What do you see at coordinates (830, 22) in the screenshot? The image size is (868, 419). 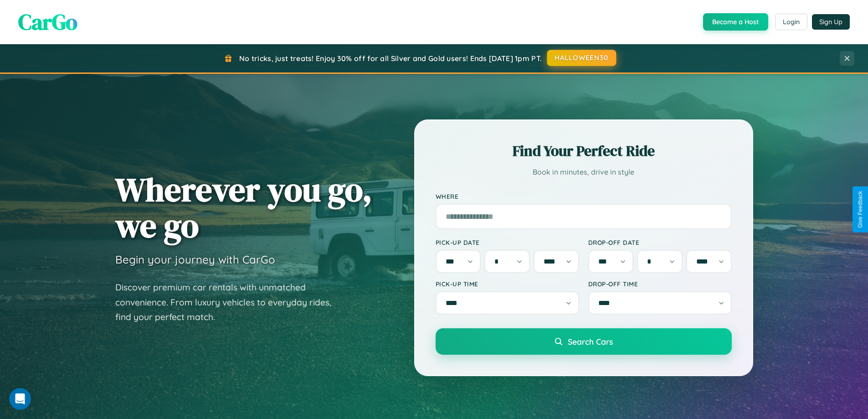 I see `button: Sign Up` at bounding box center [830, 22].